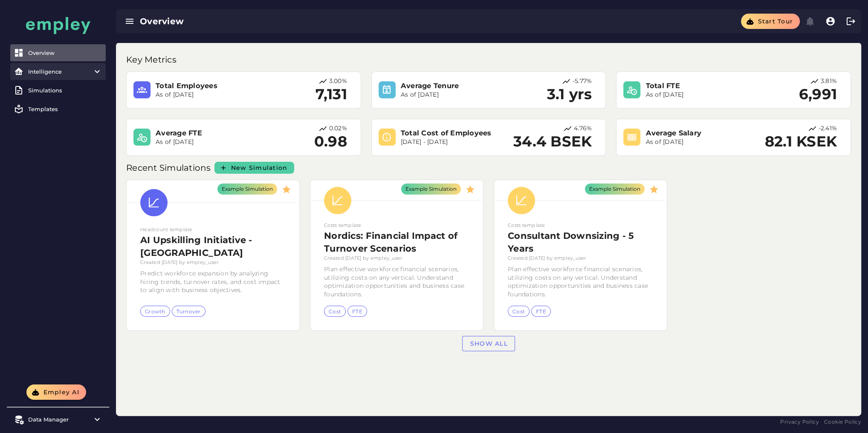 Image resolution: width=868 pixels, height=433 pixels. Describe the element at coordinates (818, 95) in the screenshot. I see `h2: 6,991` at that location.